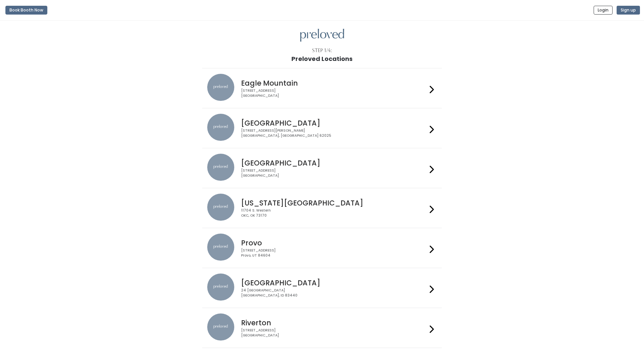 Image resolution: width=644 pixels, height=349 pixels. I want to click on button: Login, so click(603, 10).